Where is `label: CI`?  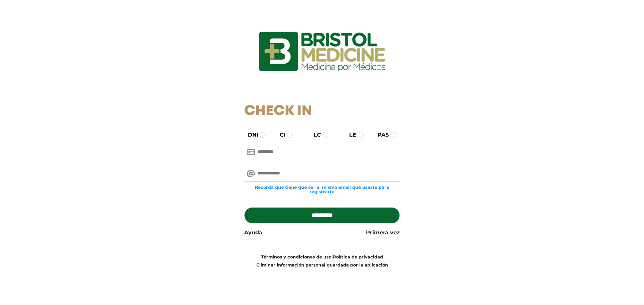 label: CI is located at coordinates (279, 135).